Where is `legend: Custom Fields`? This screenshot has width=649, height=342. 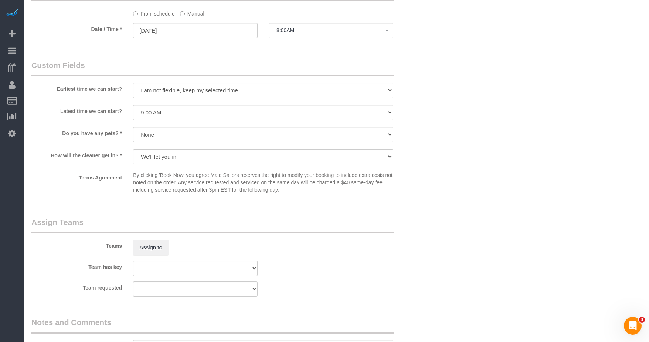
legend: Custom Fields is located at coordinates (213, 68).